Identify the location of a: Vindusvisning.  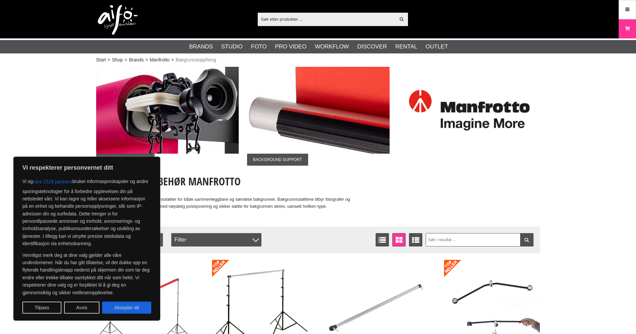
(399, 240).